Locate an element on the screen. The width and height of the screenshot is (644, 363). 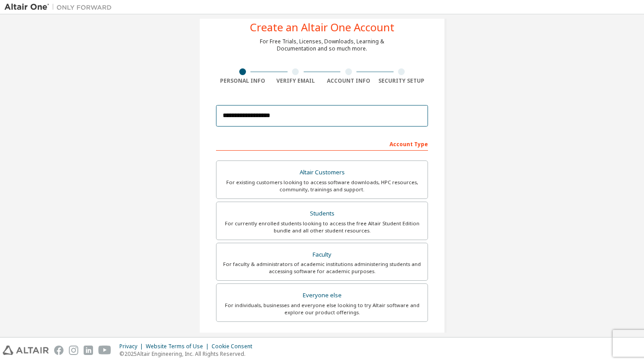
div: Altair Customers is located at coordinates (322, 172).